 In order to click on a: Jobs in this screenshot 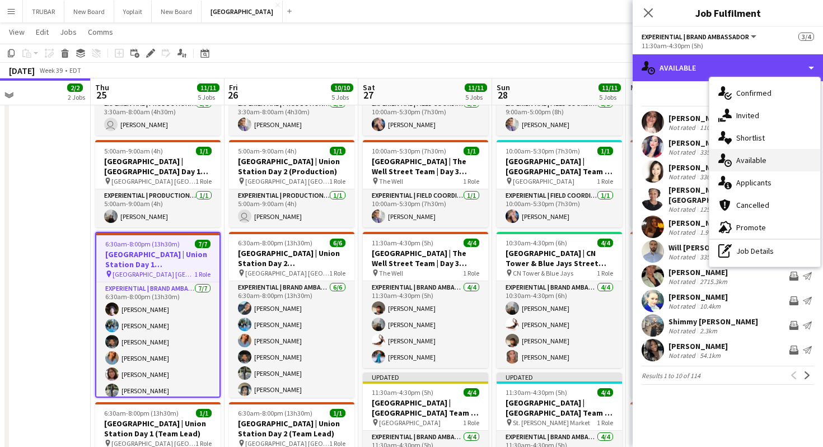, I will do `click(68, 32)`.